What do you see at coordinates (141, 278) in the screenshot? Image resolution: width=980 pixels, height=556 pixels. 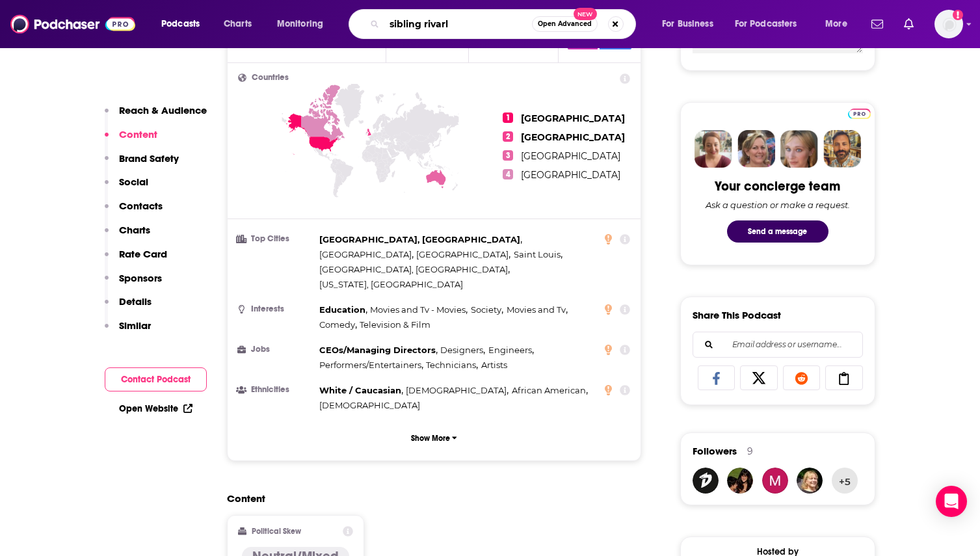 I see `p: Sponsors` at bounding box center [141, 278].